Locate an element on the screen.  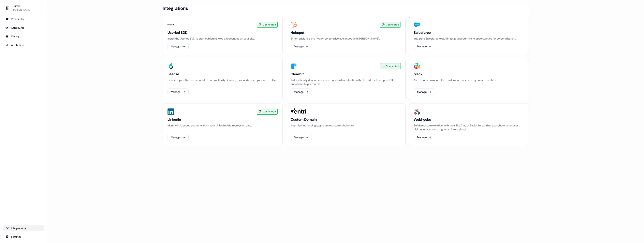
div: Library is located at coordinates (24, 36).